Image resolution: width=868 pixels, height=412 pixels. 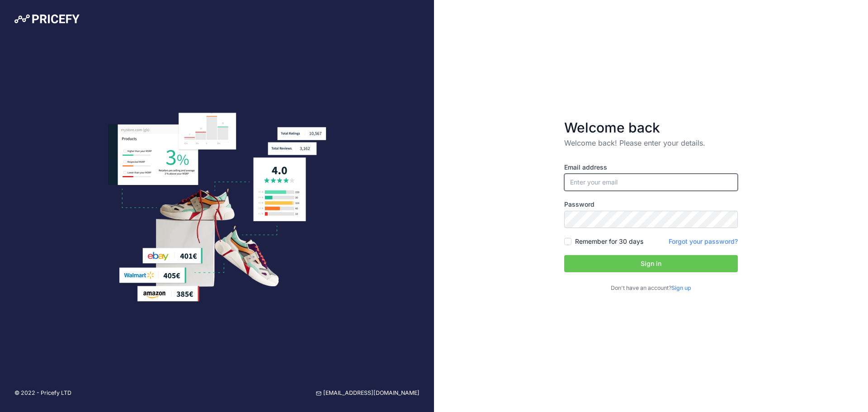 I want to click on p: Don't have an account?, so click(x=651, y=288).